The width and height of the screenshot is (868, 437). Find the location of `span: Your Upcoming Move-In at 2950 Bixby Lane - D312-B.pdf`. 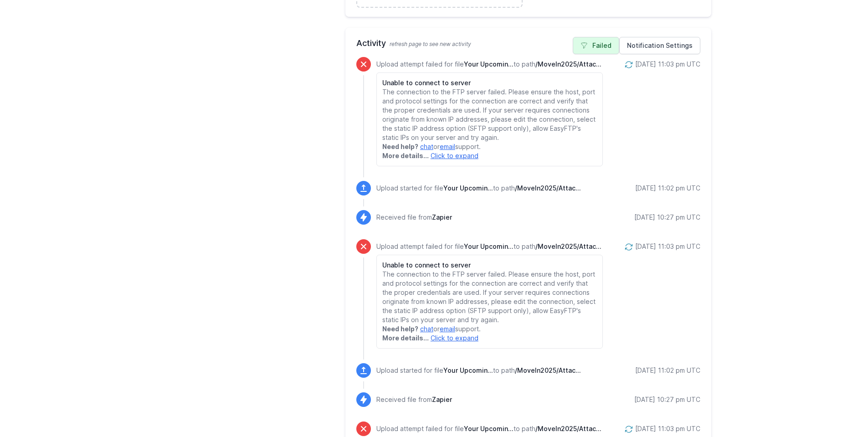

span: Your Upcoming Move-In at 2950 Bixby Lane - D312-B.pdf is located at coordinates (488, 428).